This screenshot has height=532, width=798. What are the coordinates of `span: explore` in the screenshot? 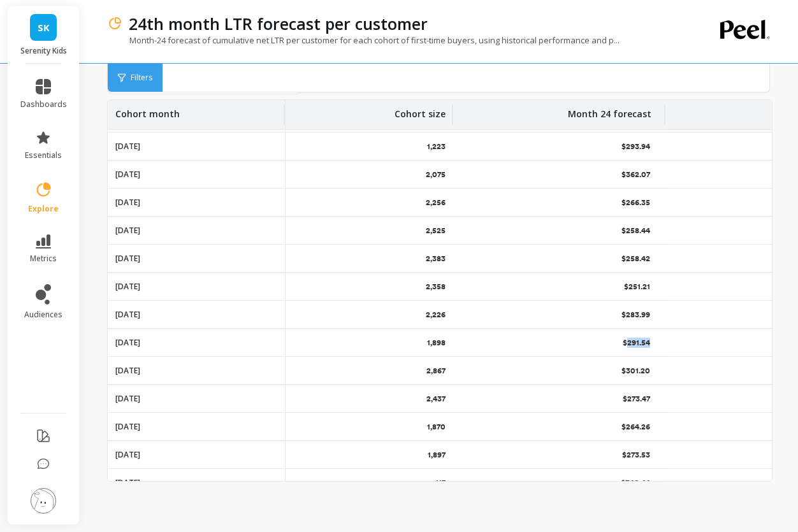 It's located at (43, 209).